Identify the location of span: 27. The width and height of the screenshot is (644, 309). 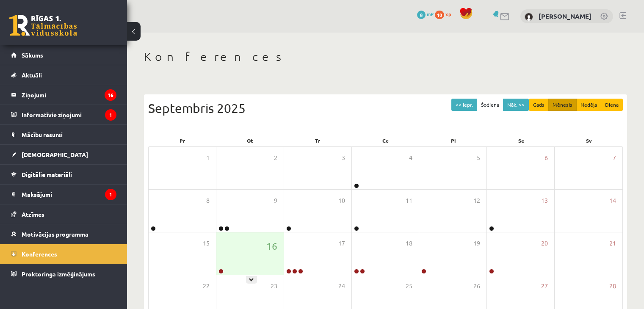
(545, 285).